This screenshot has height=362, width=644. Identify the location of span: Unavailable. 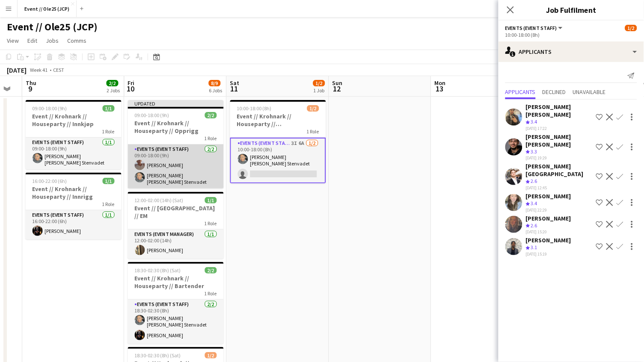
(589, 92).